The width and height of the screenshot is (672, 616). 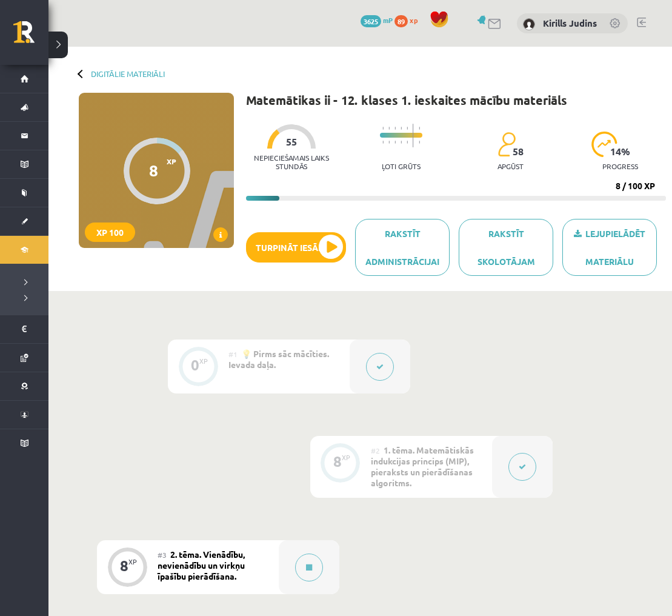 What do you see at coordinates (291, 162) in the screenshot?
I see `p: Nepieciešamais laiks stundās` at bounding box center [291, 162].